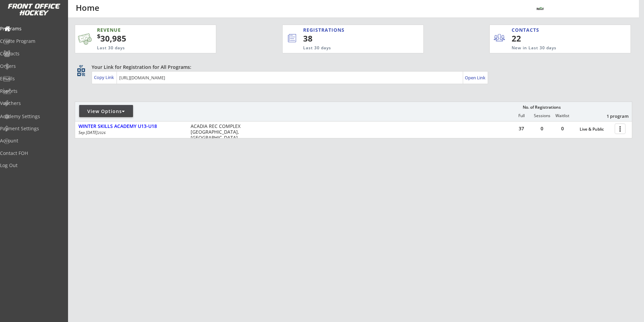 The width and height of the screenshot is (644, 322). What do you see at coordinates (521, 129) in the screenshot?
I see `div: 37` at bounding box center [521, 129].